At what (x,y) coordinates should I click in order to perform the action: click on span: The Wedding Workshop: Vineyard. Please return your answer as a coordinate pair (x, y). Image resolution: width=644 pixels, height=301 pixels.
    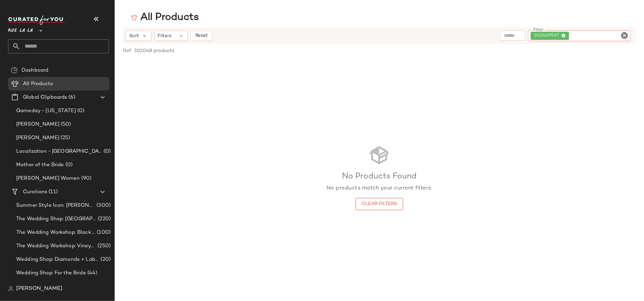
    Looking at the image, I should click on (56, 246).